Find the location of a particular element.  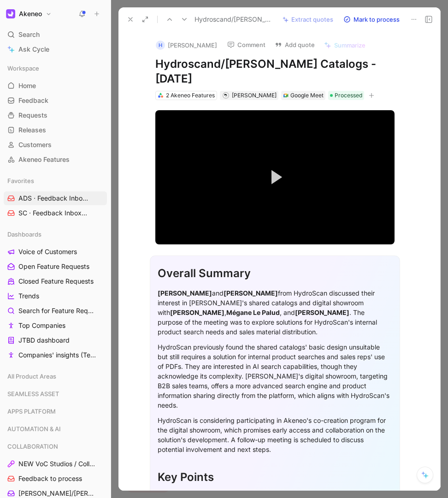

div: HydroScan is considering participating in Akeneo's co-creation program for the digital showroom, ... is located at coordinates (275, 435).